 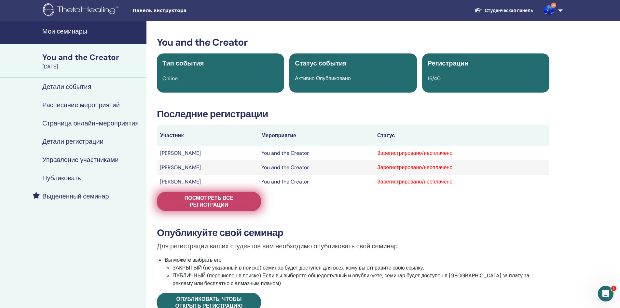 I want to click on th: Мероприятие, so click(x=316, y=135).